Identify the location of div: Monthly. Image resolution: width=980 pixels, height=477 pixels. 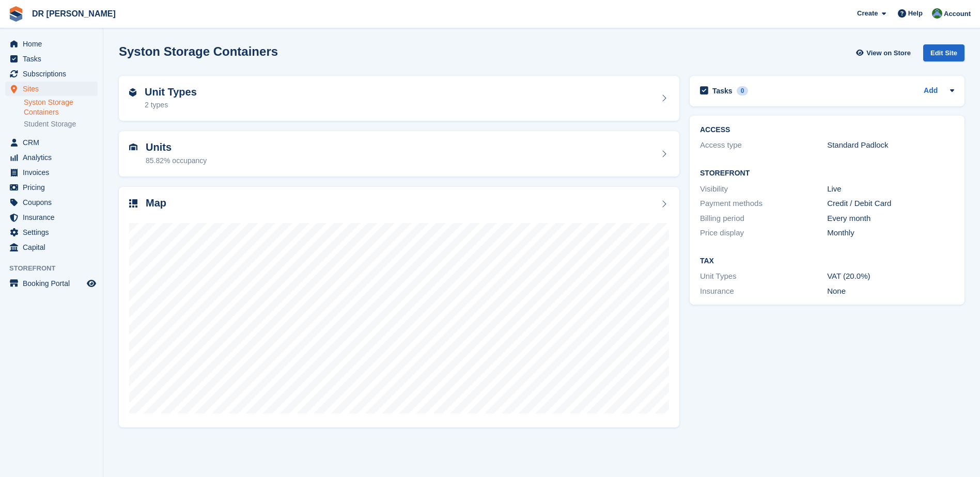
(891, 233).